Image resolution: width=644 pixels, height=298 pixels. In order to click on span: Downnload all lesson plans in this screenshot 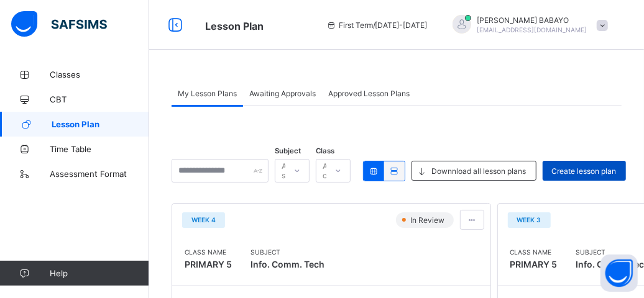, I will do `click(479, 171)`.